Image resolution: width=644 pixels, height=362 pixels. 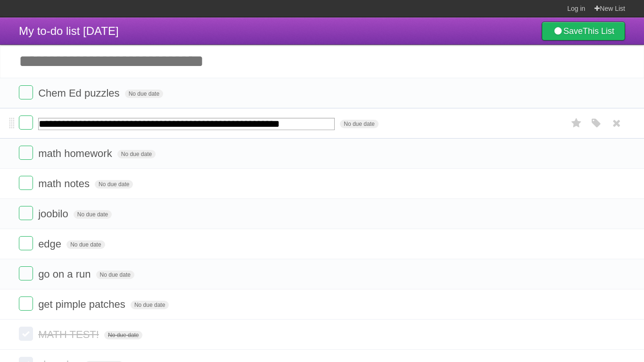 What do you see at coordinates (83, 304) in the screenshot?
I see `span: get pimple patches` at bounding box center [83, 304].